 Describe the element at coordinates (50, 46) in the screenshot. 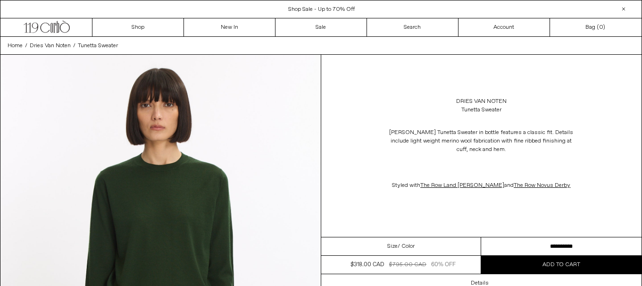

I see `span: Dries Van Noten` at that location.